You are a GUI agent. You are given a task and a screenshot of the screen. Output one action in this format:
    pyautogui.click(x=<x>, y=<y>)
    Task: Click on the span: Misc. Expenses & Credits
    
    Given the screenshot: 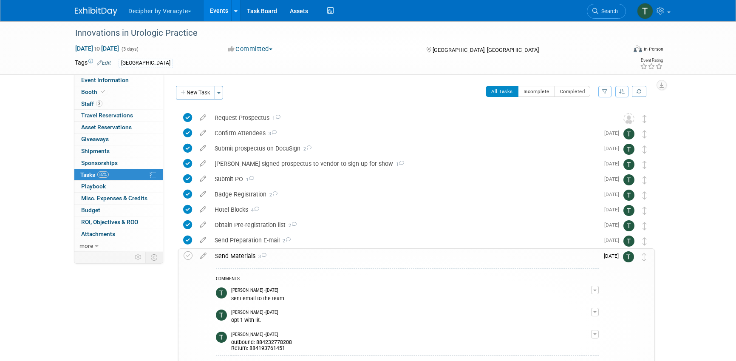 What is the action you would take?
    pyautogui.click(x=114, y=198)
    